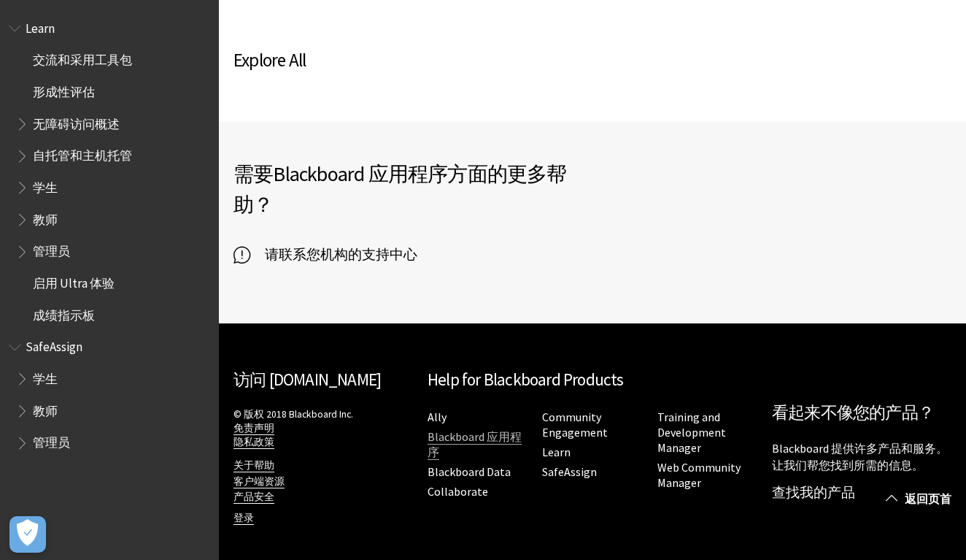 The width and height of the screenshot is (966, 560). What do you see at coordinates (254, 497) in the screenshot?
I see `a: 产品安全` at bounding box center [254, 497].